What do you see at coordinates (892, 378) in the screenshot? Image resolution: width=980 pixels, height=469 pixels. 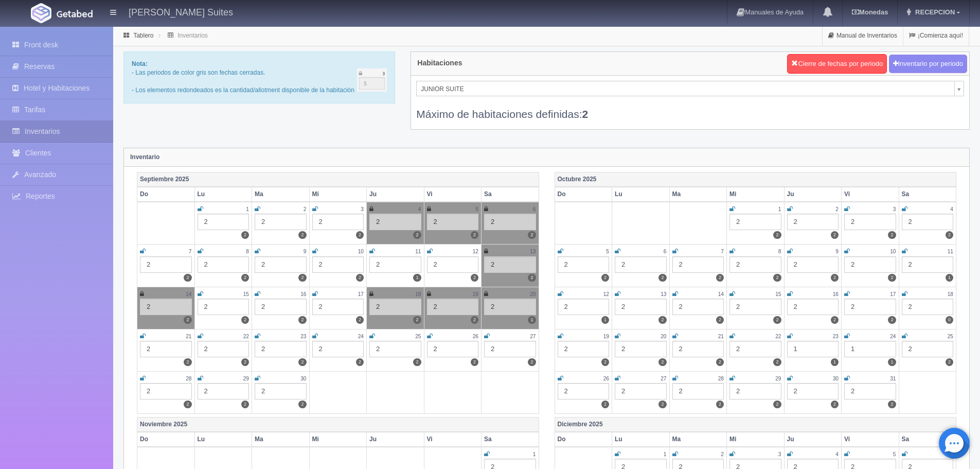 I see `small: 31` at bounding box center [892, 378].